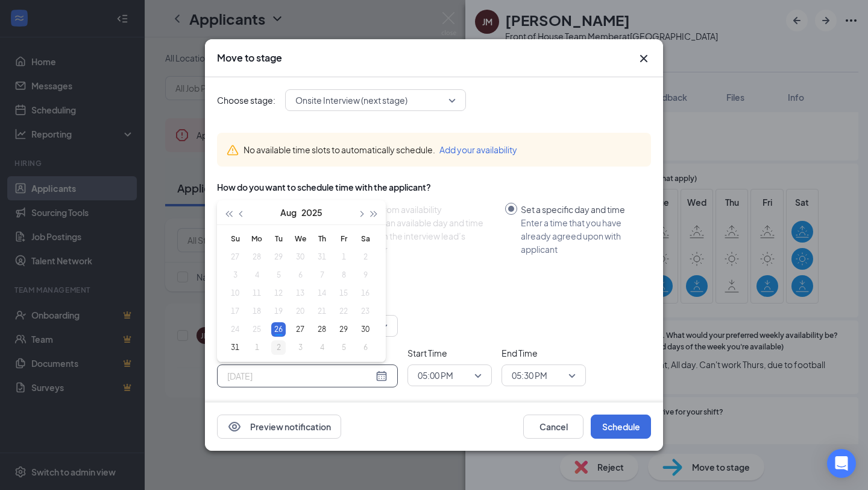  I want to click on th: We, so click(300, 239).